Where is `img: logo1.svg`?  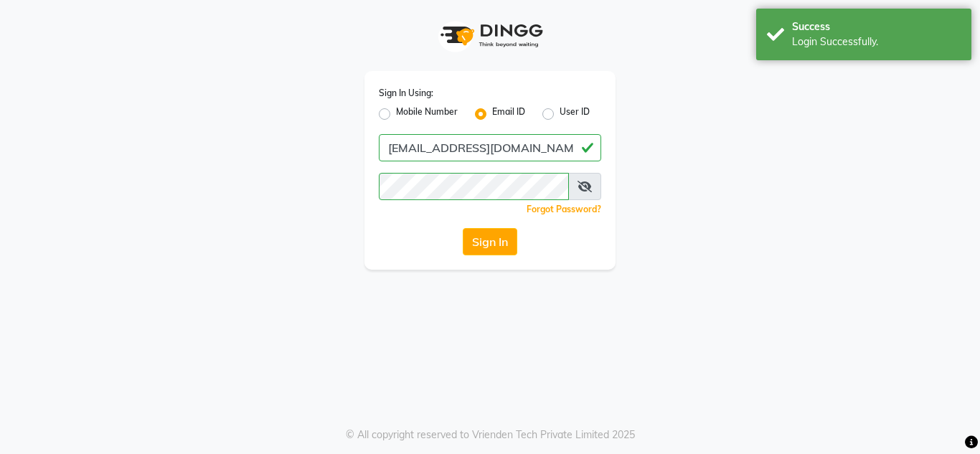
img: logo1.svg is located at coordinates (490, 35).